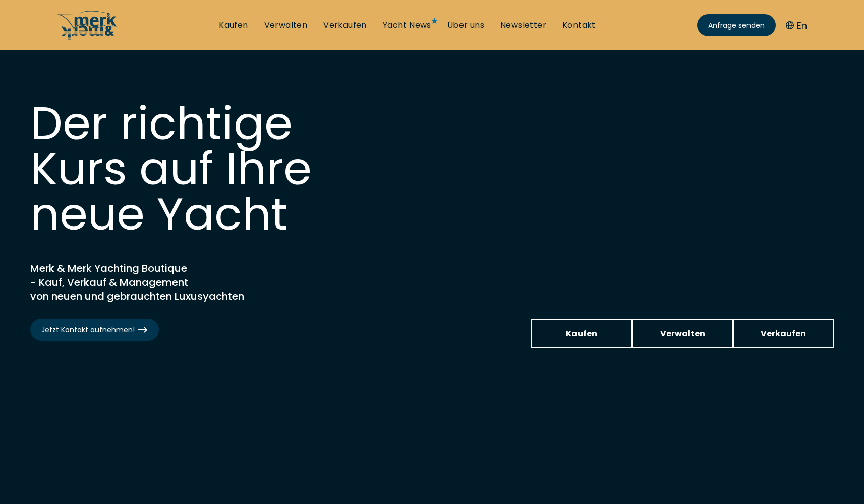 The height and width of the screenshot is (504, 864). Describe the element at coordinates (407, 25) in the screenshot. I see `a: Yacht News` at that location.